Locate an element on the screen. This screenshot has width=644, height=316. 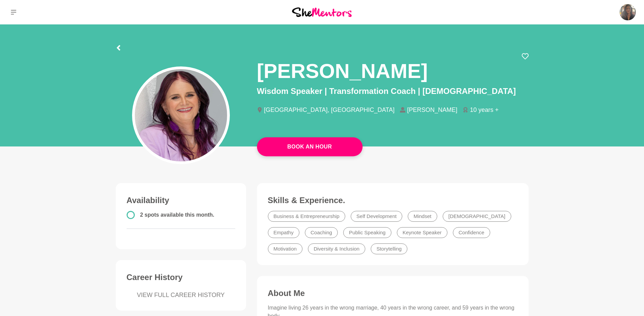
h3: Career History is located at coordinates (181, 277).